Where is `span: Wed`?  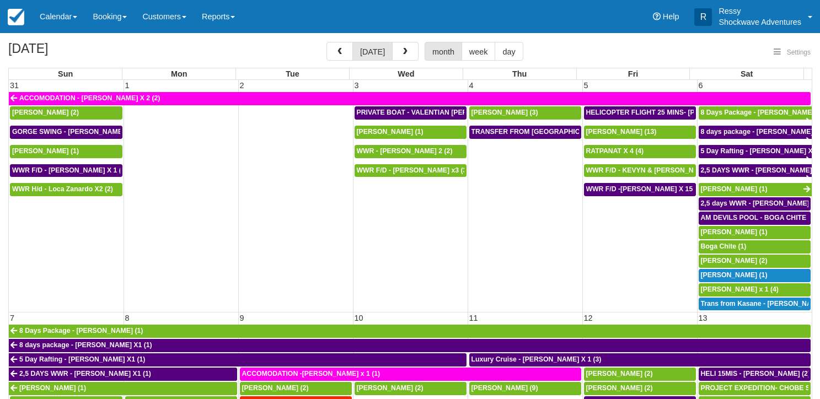
span: Wed is located at coordinates (406, 74).